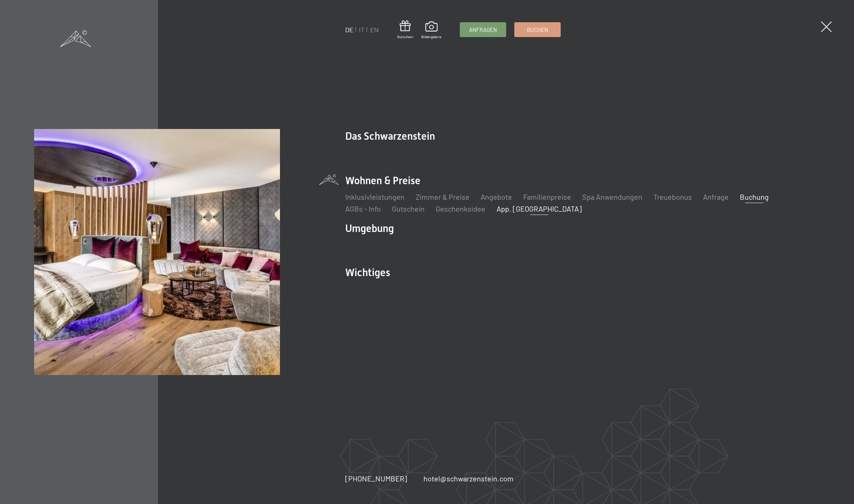 The width and height of the screenshot is (854, 504). What do you see at coordinates (432, 37) in the screenshot?
I see `span: Bildergalerie` at bounding box center [432, 37].